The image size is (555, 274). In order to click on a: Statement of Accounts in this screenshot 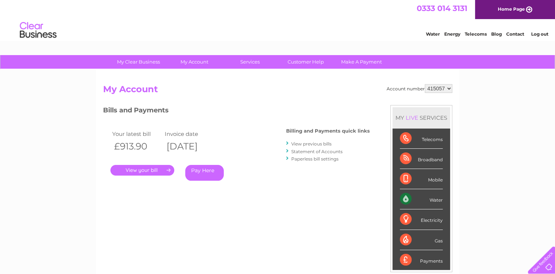, I will do `click(317, 151)`.